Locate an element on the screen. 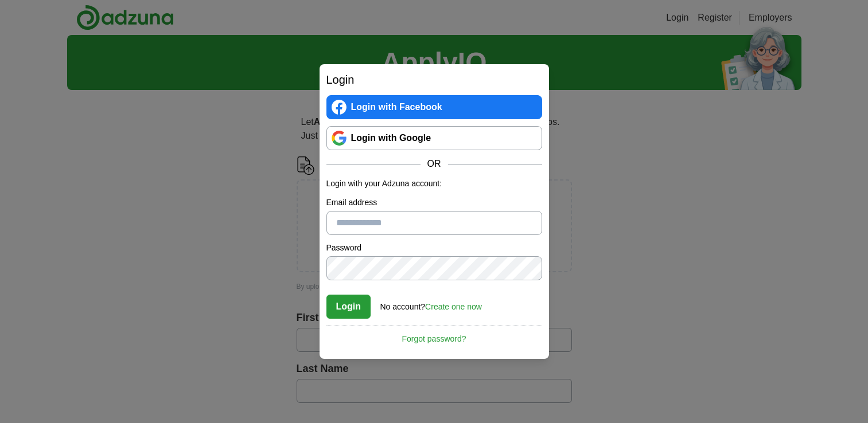 This screenshot has height=423, width=868. label: Password is located at coordinates (434, 247).